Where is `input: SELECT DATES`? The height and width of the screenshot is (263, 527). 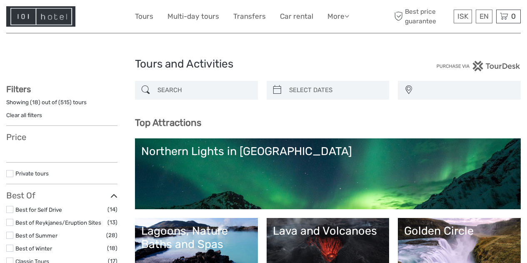
input: SELECT DATES is located at coordinates (335, 90).